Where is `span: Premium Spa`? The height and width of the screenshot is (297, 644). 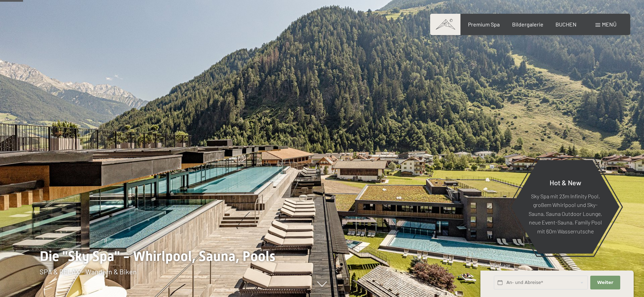
span: Premium Spa is located at coordinates (484, 24).